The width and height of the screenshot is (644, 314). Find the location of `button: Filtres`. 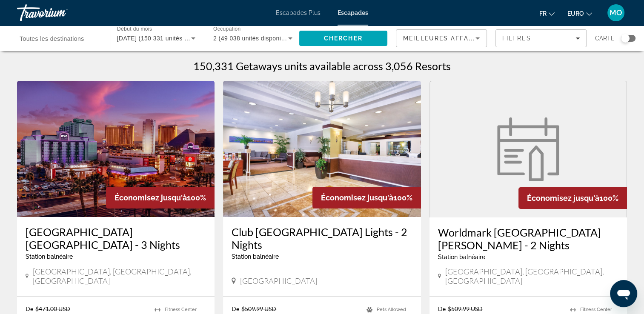

button: Filtres is located at coordinates (541, 38).